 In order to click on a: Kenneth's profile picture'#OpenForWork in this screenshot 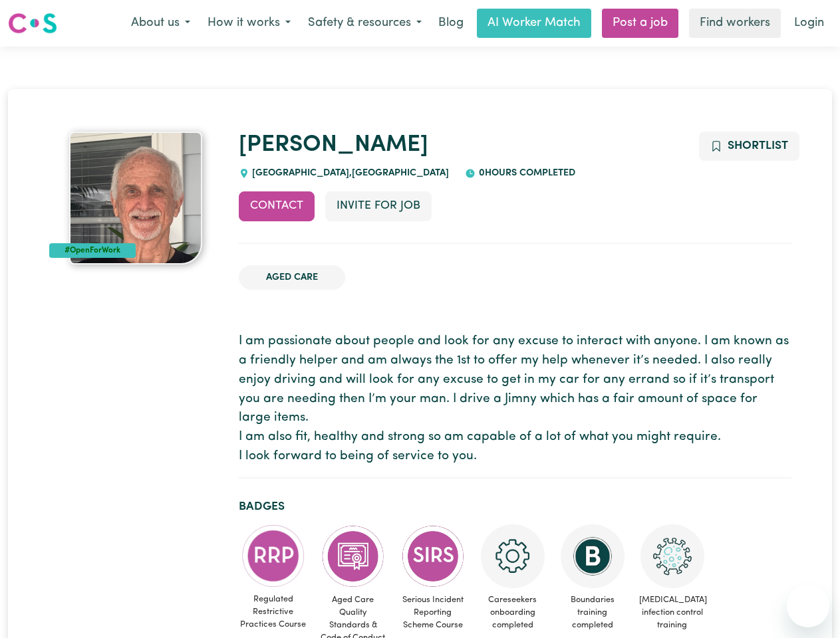, I will do `click(135, 198)`.